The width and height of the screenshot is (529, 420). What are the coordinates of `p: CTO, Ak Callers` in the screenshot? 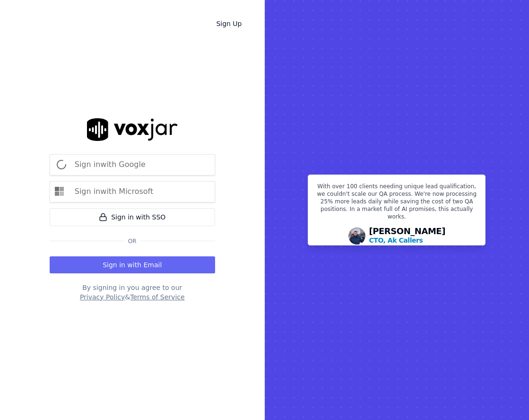 It's located at (396, 240).